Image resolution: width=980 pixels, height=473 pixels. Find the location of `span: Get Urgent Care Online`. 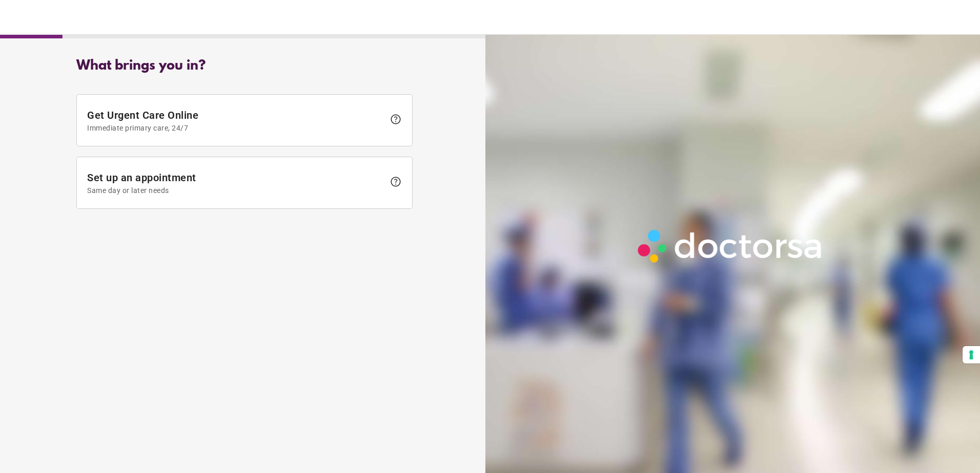

span: Get Urgent Care Online is located at coordinates (236, 120).